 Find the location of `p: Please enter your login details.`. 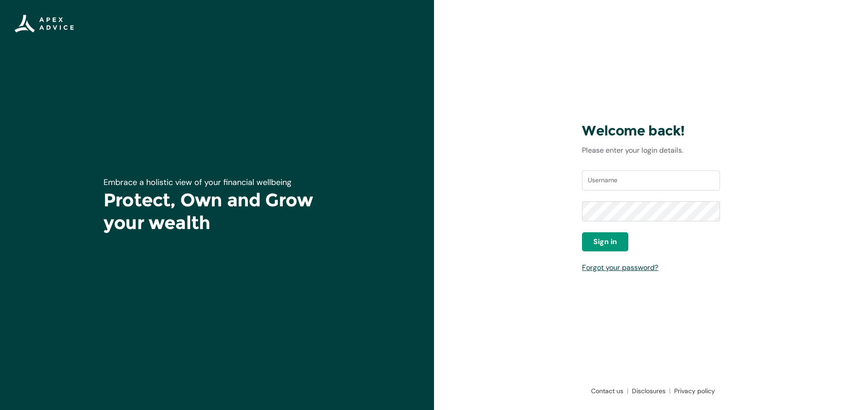

p: Please enter your login details. is located at coordinates (651, 150).